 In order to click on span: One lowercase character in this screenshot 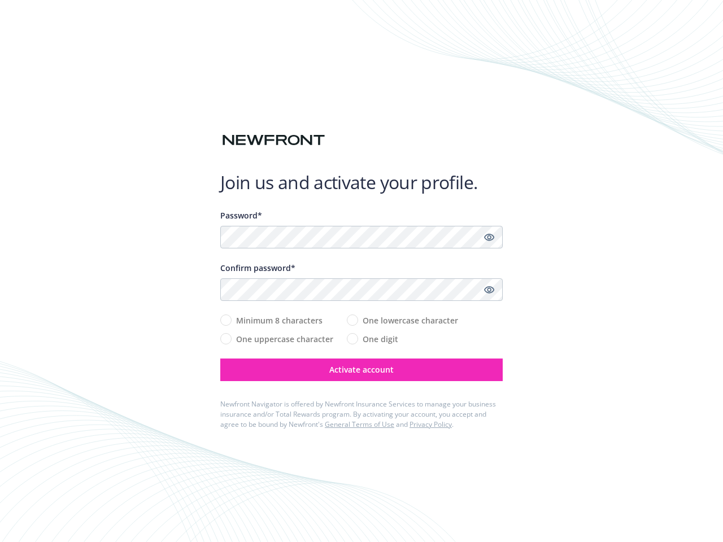, I will do `click(410, 320)`.